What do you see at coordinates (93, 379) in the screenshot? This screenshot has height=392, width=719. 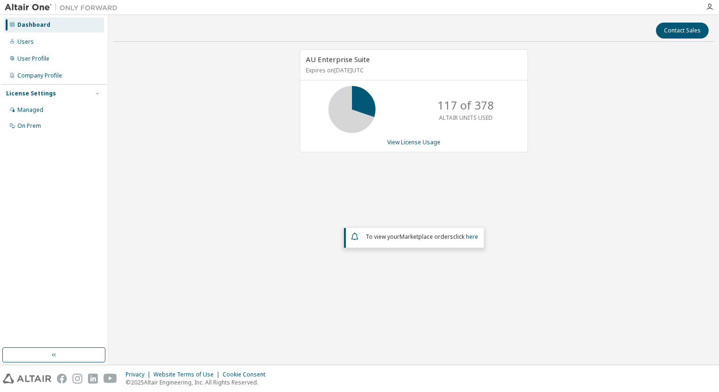 I see `img: linkedin.svg` at bounding box center [93, 379].